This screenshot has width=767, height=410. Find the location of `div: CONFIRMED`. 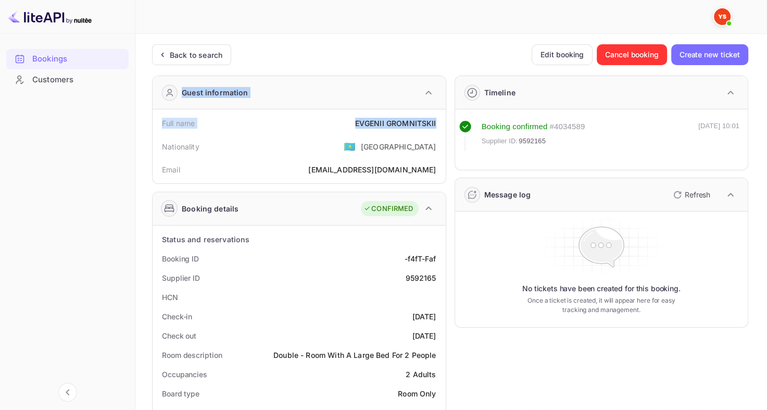

div: CONFIRMED is located at coordinates (388, 209).